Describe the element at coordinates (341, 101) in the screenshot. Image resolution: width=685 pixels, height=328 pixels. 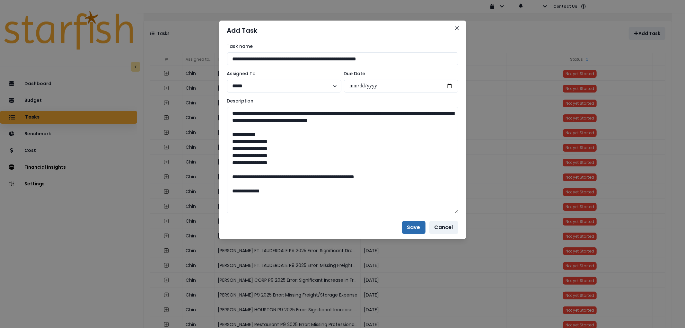
I see `label: Description` at that location.